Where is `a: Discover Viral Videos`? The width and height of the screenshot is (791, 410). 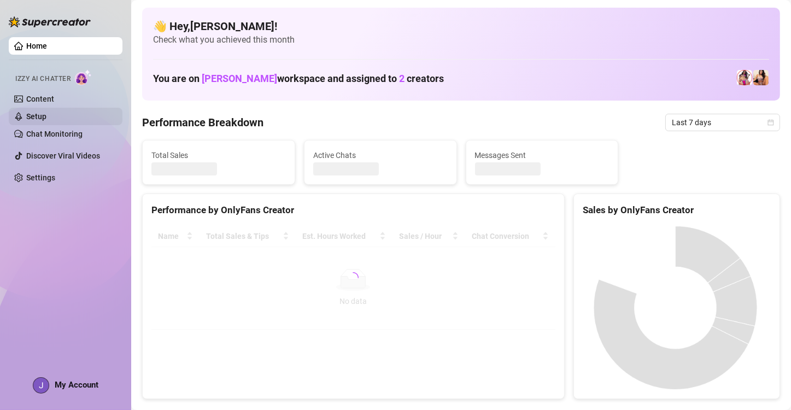 a: Discover Viral Videos is located at coordinates (63, 156).